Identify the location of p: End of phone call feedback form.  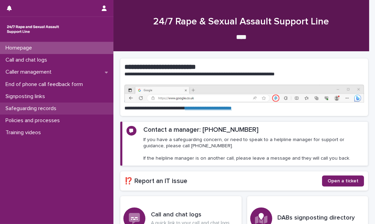
(45, 84).